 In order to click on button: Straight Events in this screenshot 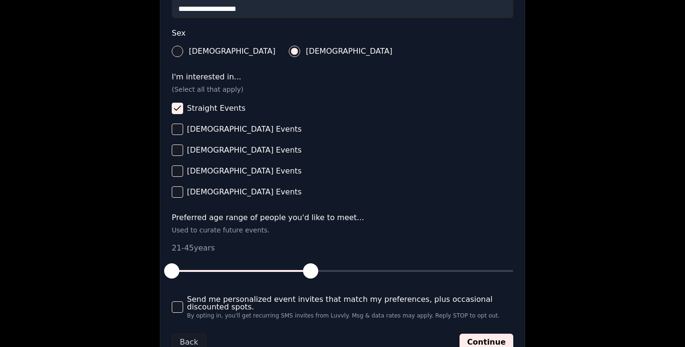, I will do `click(177, 108)`.